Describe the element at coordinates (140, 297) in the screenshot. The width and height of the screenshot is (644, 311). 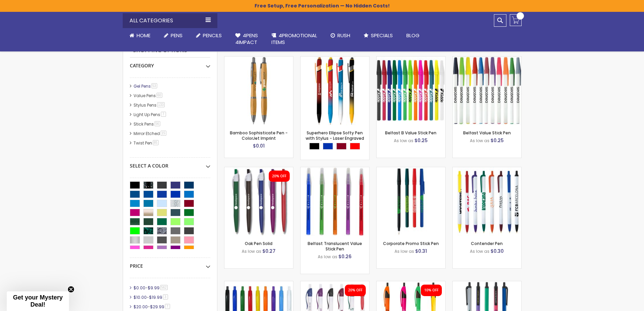
I see `span: $10.00` at that location.